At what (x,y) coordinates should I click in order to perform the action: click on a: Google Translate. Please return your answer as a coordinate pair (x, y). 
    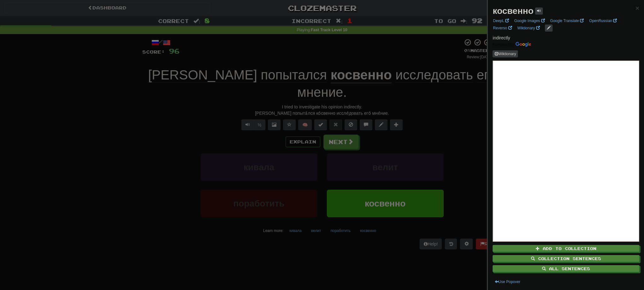
    Looking at the image, I should click on (566, 21).